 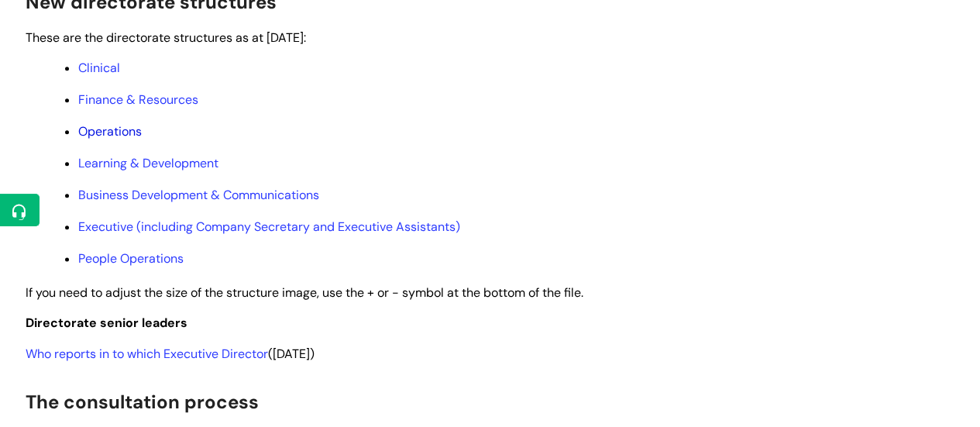 What do you see at coordinates (99, 68) in the screenshot?
I see `a: Clinical` at bounding box center [99, 68].